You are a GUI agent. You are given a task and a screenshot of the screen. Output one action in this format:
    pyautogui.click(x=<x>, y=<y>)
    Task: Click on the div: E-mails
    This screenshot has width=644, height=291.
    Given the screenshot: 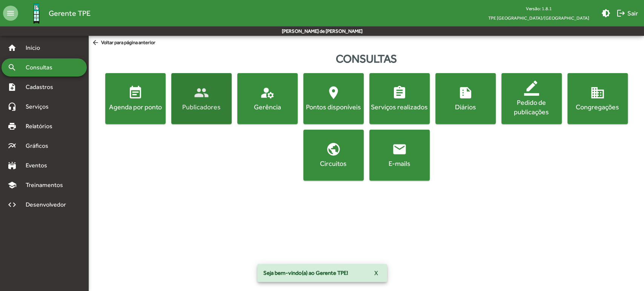 What is the action you would take?
    pyautogui.click(x=400, y=163)
    